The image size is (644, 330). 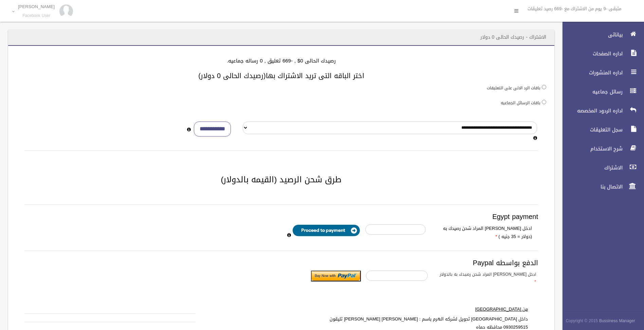 What do you see at coordinates (513, 37) in the screenshot?
I see `header: الاشتراك - رصيدك الحالى 0 دولار` at bounding box center [513, 37].